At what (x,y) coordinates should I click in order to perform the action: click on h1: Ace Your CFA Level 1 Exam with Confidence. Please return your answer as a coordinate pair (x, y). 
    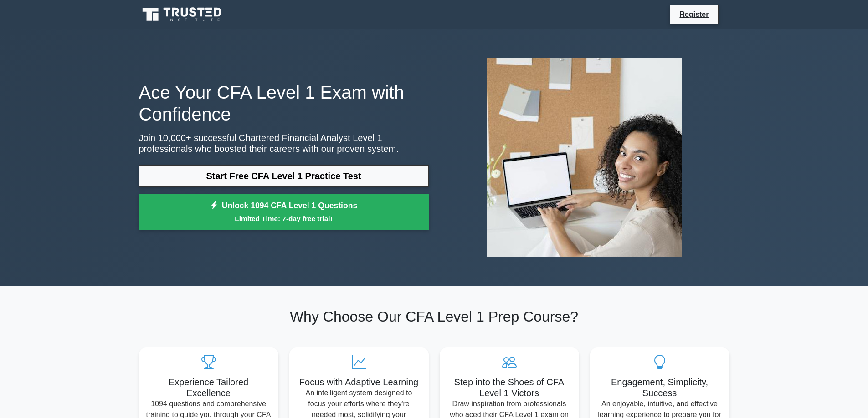
    Looking at the image, I should click on (284, 104).